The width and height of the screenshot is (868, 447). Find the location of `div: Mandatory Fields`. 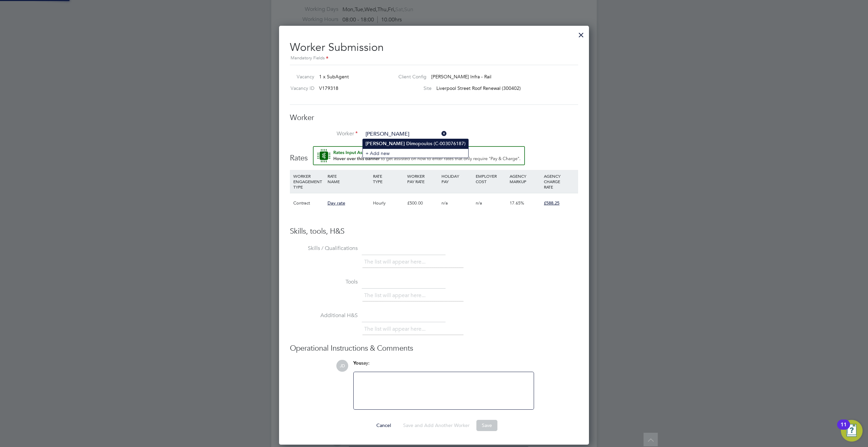

div: Mandatory Fields is located at coordinates (434, 58).